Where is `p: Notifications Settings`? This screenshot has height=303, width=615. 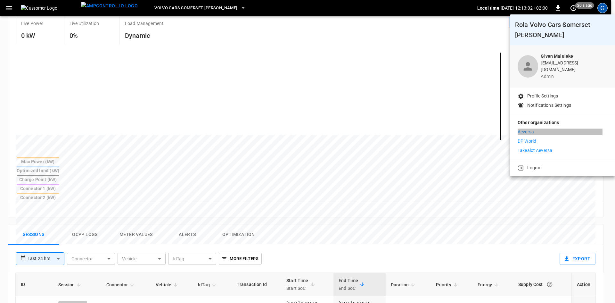
p: Notifications Settings is located at coordinates (549, 105).